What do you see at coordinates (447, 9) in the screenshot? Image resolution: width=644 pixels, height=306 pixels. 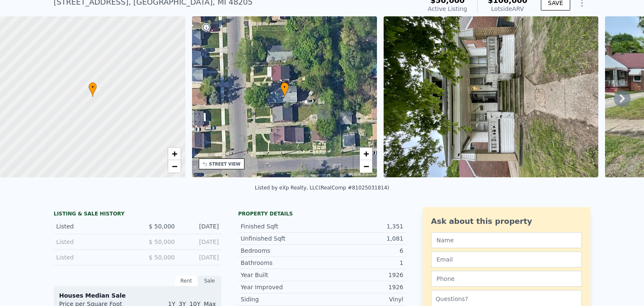 I see `span: Active Listing` at bounding box center [447, 9].